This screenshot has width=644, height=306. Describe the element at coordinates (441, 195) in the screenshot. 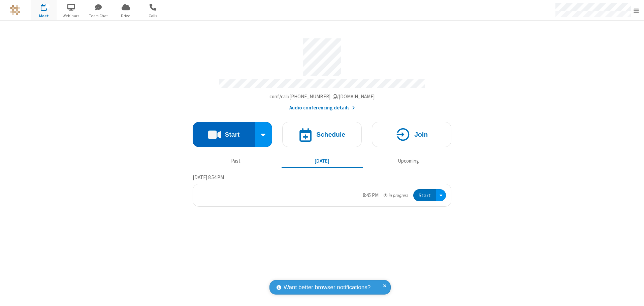

I see `div: Open menu` at that location.